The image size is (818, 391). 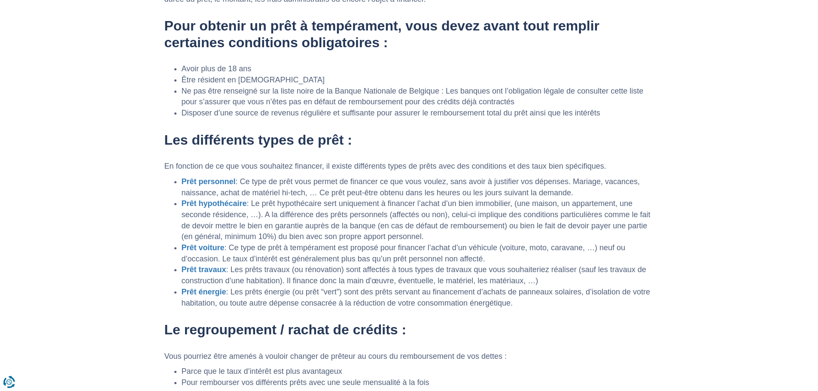 What do you see at coordinates (214, 203) in the screenshot?
I see `a: Prêt hypothécaire` at bounding box center [214, 203].